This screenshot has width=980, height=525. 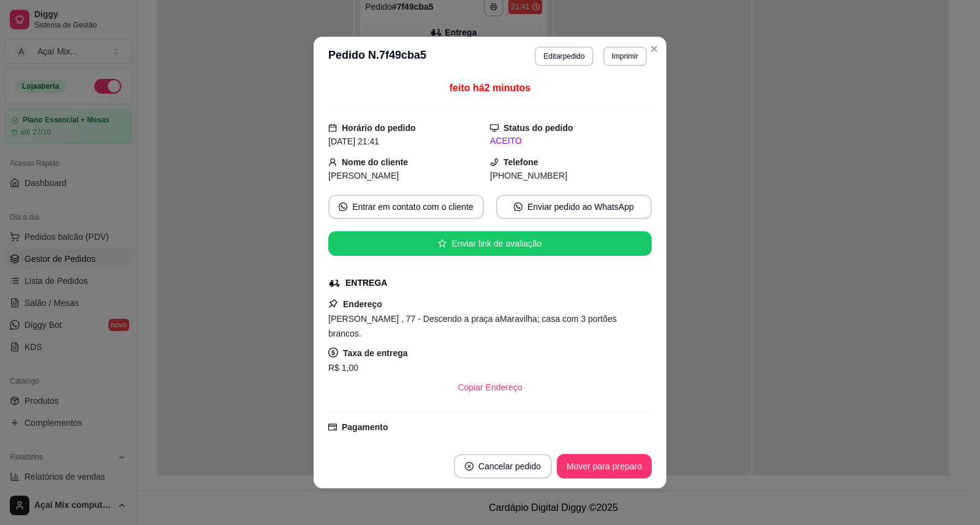 What do you see at coordinates (490, 243) in the screenshot?
I see `button: starEnviar link de avaliação` at bounding box center [490, 243].